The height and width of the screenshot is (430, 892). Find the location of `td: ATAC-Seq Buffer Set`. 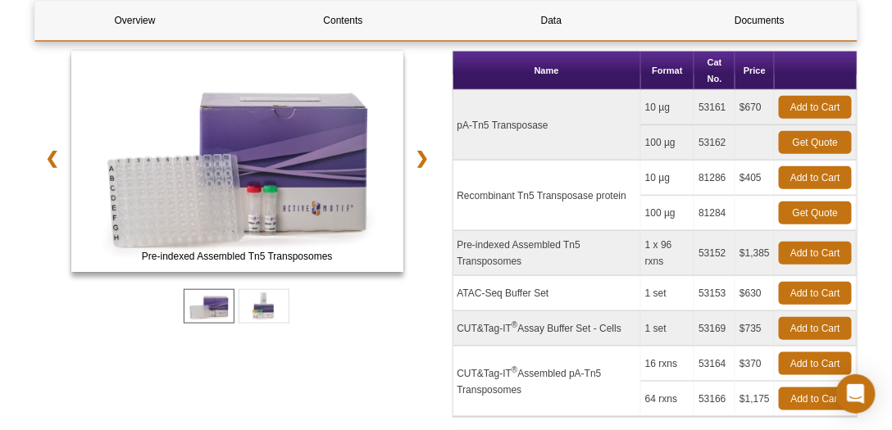

td: ATAC-Seq Buffer Set is located at coordinates (547, 293).